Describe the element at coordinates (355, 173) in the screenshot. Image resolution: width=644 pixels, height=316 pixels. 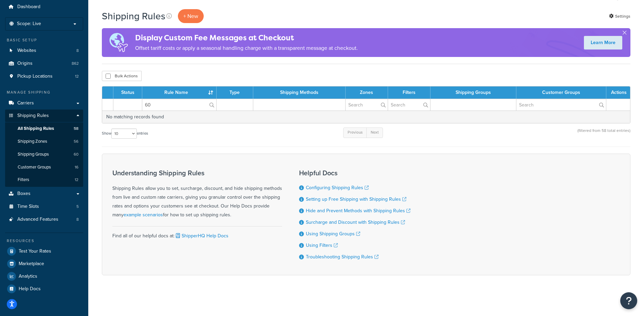
I see `h3: Helpful Docs` at that location.